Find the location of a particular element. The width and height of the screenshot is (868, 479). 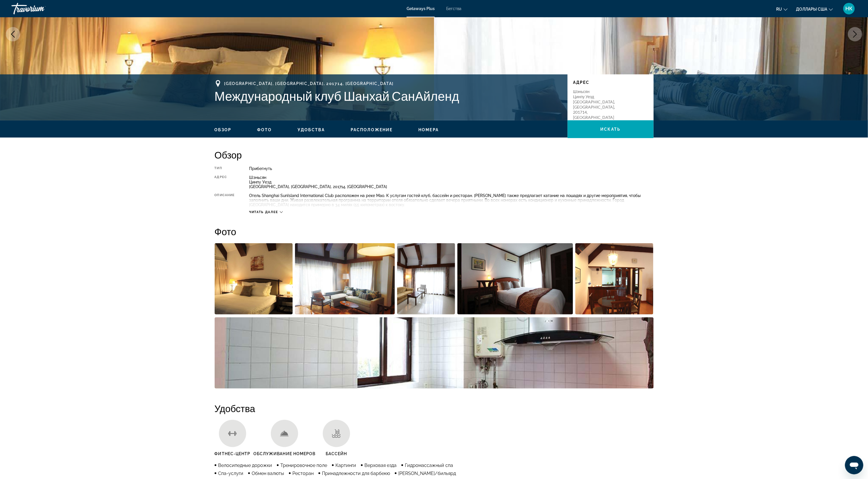

span: искать is located at coordinates (611, 129).